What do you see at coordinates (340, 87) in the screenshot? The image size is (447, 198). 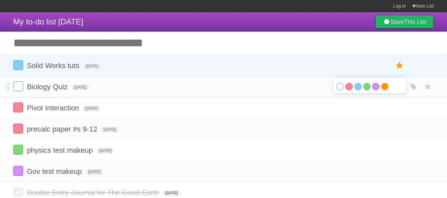 I see `label: White` at bounding box center [340, 87].